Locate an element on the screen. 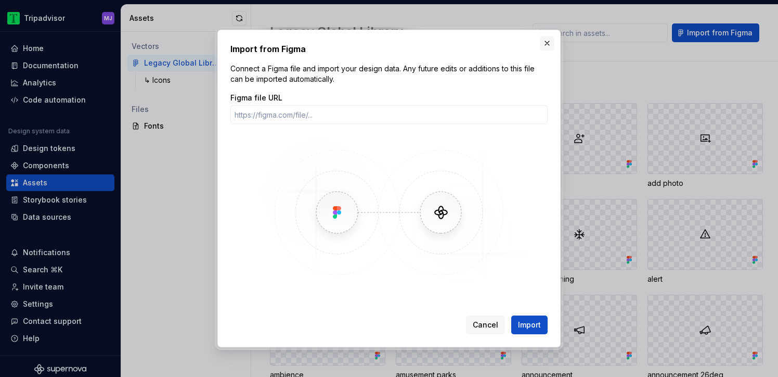 This screenshot has height=377, width=778. label: Figma file URL is located at coordinates (256, 98).